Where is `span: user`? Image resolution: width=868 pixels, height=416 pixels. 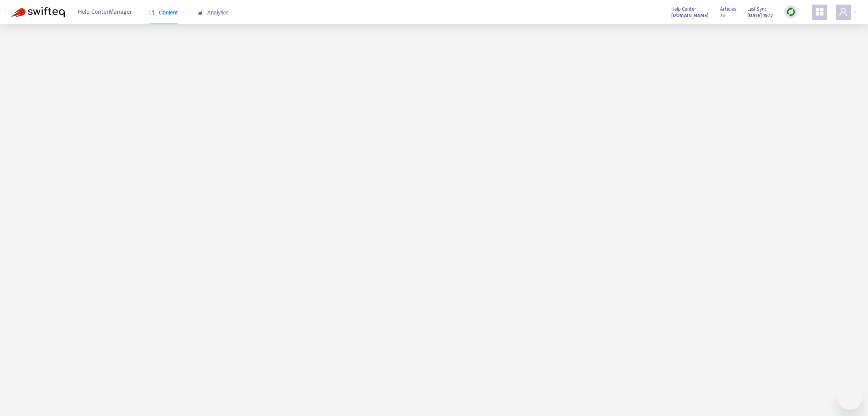 span: user is located at coordinates (843, 12).